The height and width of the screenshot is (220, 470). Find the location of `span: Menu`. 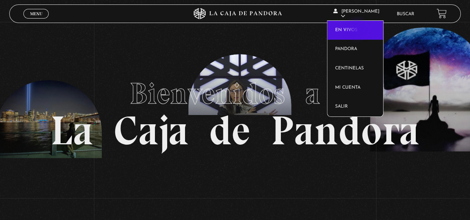

span: Menu is located at coordinates (36, 14).